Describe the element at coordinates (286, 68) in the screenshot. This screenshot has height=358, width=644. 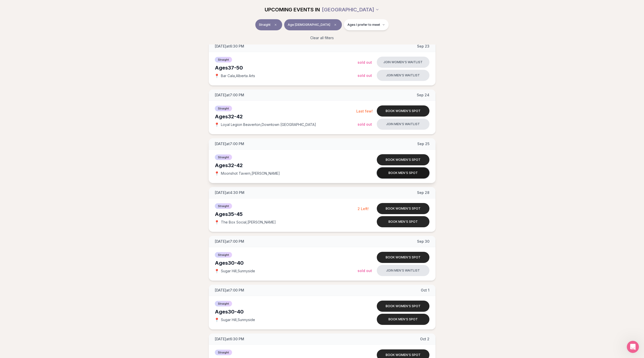
I see `div: Ages 37-50` at that location.